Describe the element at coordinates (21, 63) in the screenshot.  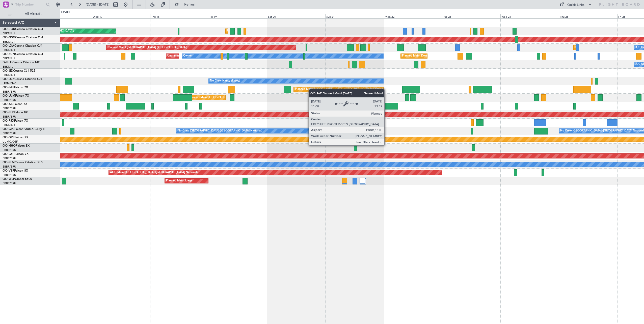
I see `a: D-IBLUCessna Citation M2` at that location.